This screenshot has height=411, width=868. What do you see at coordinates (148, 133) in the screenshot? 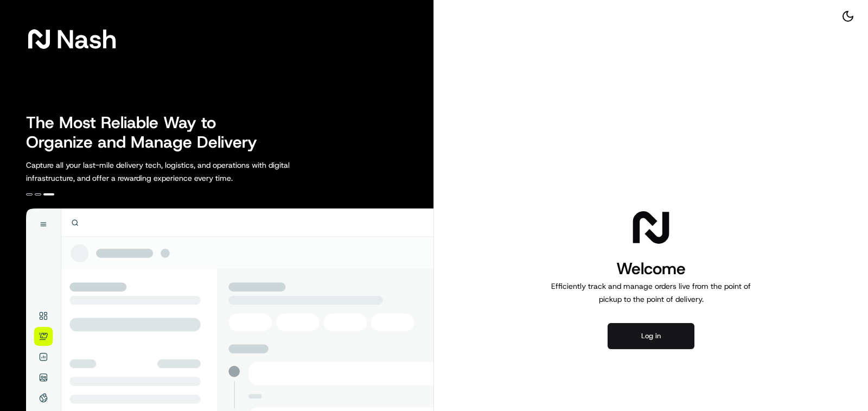
I see `h2: The Most Reliable Way to Organize and Manage Delivery` at bounding box center [148, 133].